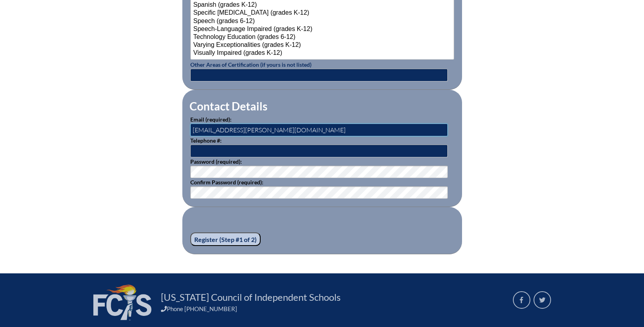  I want to click on label: Telephone #:, so click(206, 140).